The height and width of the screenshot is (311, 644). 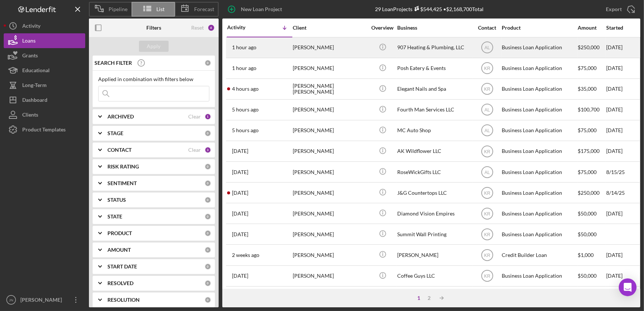 What do you see at coordinates (44, 129) in the screenshot?
I see `a: Product Templates` at bounding box center [44, 129].